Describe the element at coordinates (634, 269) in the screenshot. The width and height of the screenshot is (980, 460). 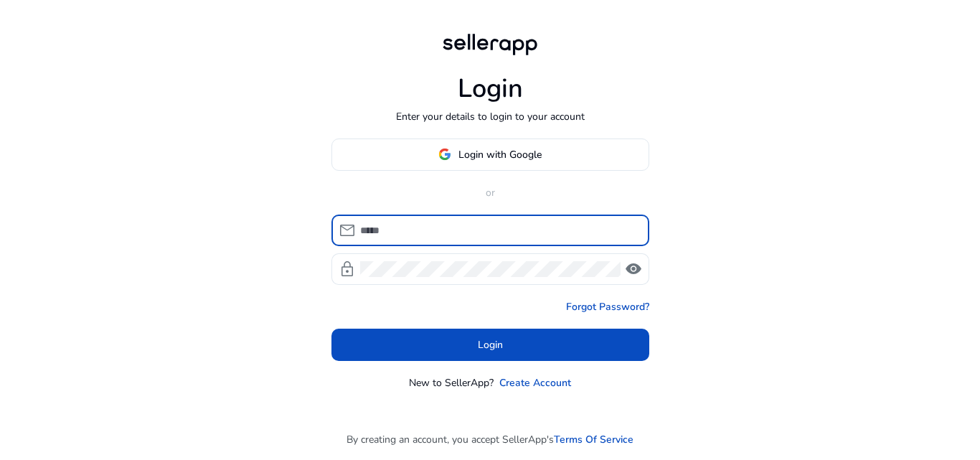
I see `span: visibility` at that location.